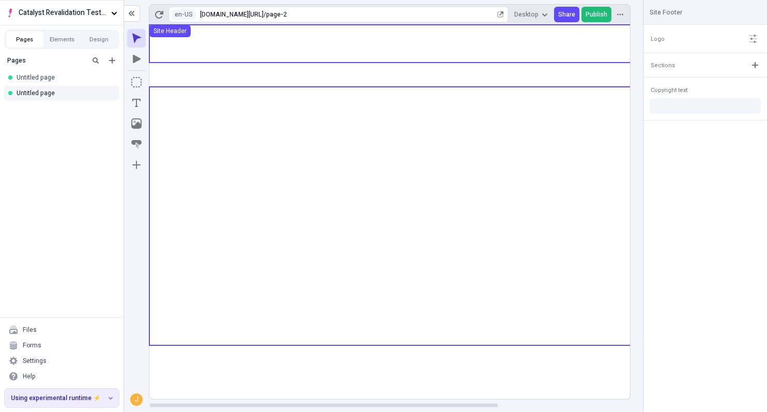  Describe the element at coordinates (183, 14) in the screenshot. I see `button: Open locale picker` at that location.